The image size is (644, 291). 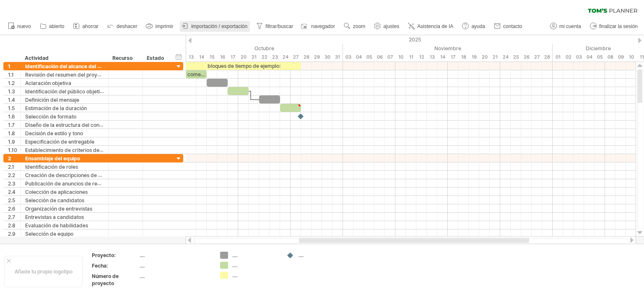 I want to click on font: Selección de formato, so click(x=51, y=117).